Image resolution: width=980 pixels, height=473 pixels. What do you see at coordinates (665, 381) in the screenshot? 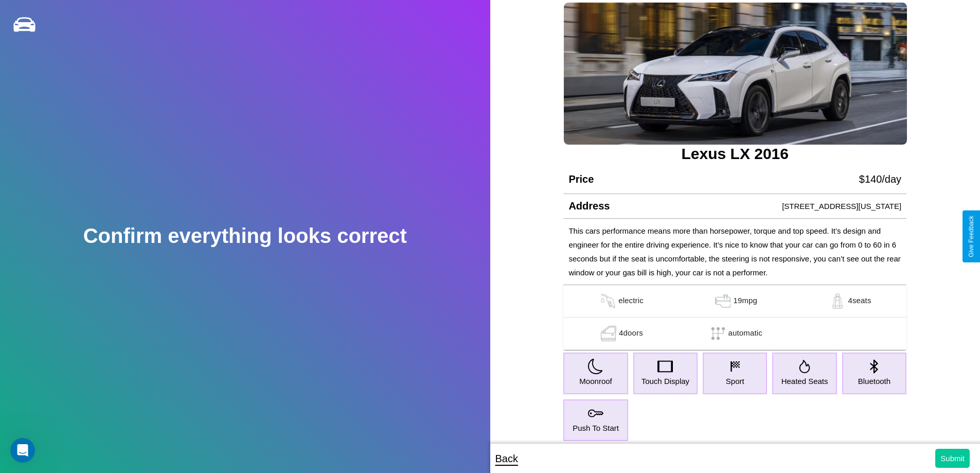
I see `p: Touch Display` at bounding box center [665, 381].